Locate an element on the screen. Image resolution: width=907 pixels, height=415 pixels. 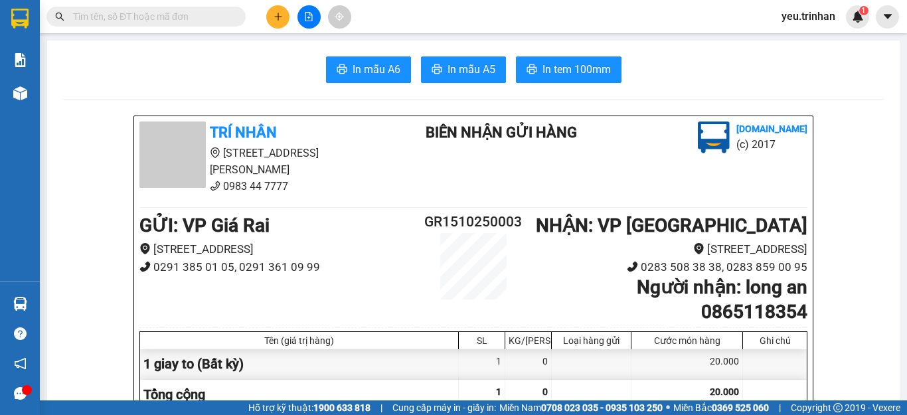
span: caret-down is located at coordinates (888, 17).